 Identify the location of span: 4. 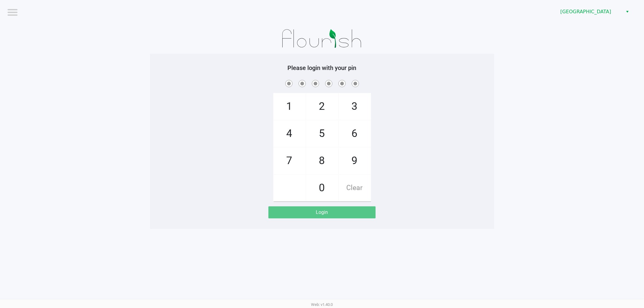
(289, 134).